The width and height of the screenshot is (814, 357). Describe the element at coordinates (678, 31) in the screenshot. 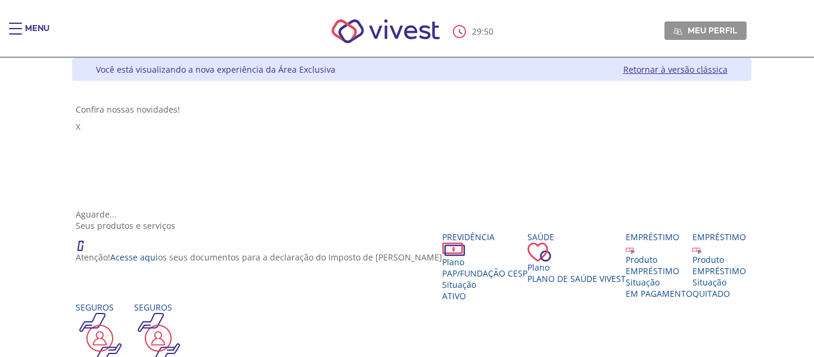

I see `img: Meu perfil` at that location.